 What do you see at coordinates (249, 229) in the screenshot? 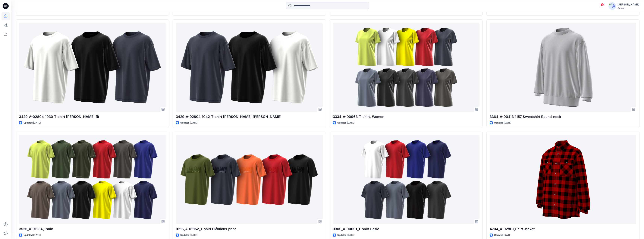
I see `p: 9215_A-02152_T-shirt Blåkläder print` at bounding box center [249, 229].